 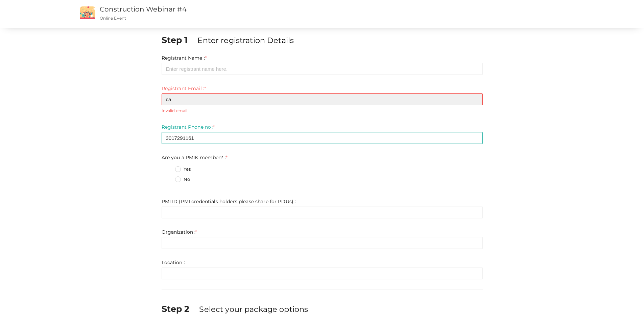 What do you see at coordinates (180, 308) in the screenshot?
I see `label: Step 2` at bounding box center [180, 308].